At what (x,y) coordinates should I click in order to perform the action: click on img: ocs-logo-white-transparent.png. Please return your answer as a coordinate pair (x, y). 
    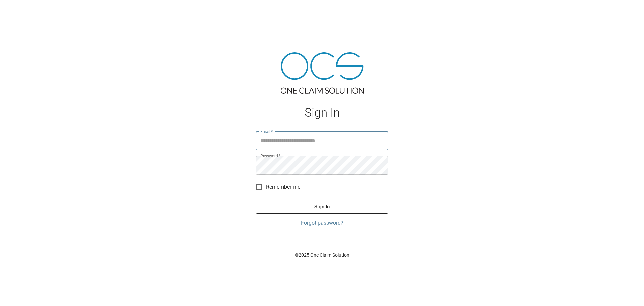
    Looking at the image, I should click on (22, 11).